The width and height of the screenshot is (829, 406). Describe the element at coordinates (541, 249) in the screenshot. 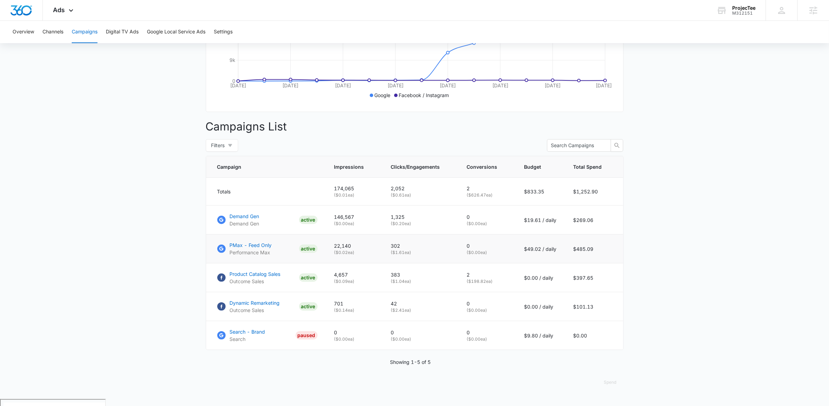

I see `p: $49.02 / daily` at that location.